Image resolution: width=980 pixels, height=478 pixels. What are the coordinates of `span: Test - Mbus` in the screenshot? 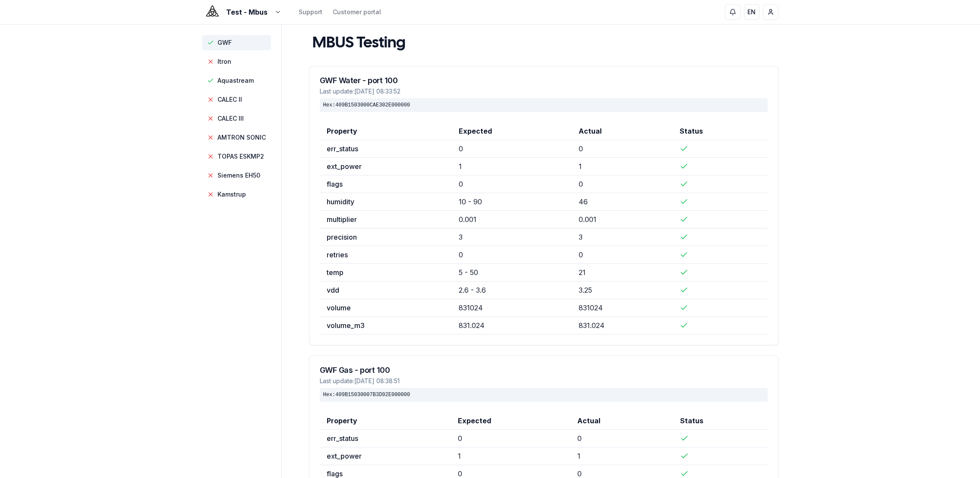 It's located at (247, 12).